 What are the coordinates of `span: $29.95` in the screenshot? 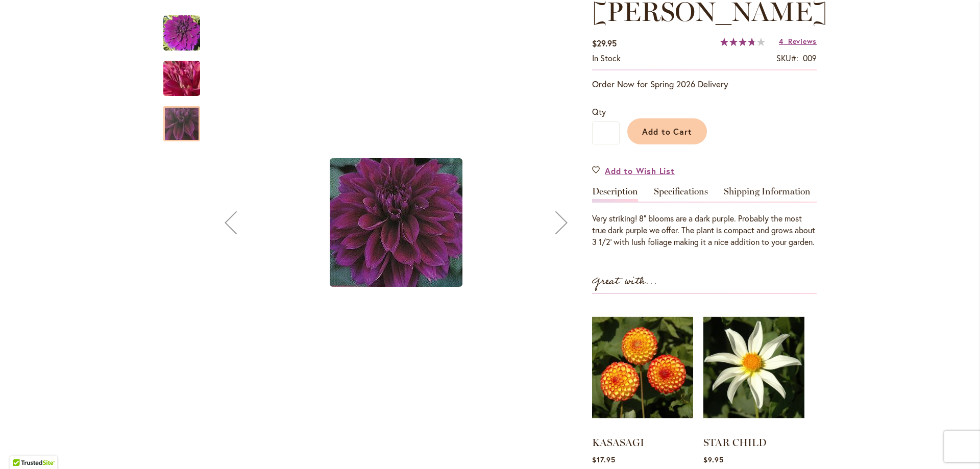 It's located at (604, 43).